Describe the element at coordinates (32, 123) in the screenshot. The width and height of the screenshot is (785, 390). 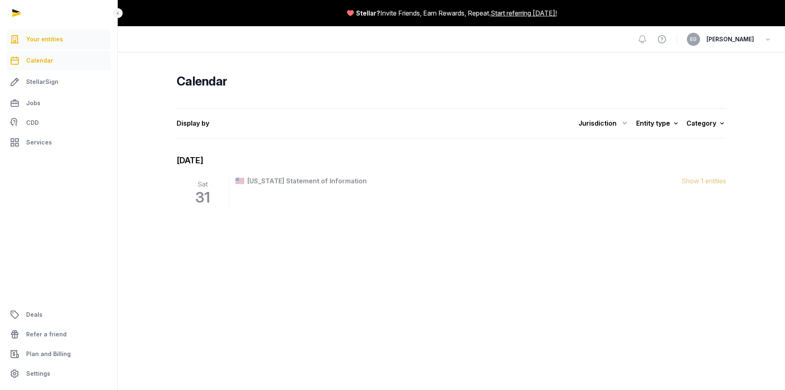
I see `span: CDD` at that location.